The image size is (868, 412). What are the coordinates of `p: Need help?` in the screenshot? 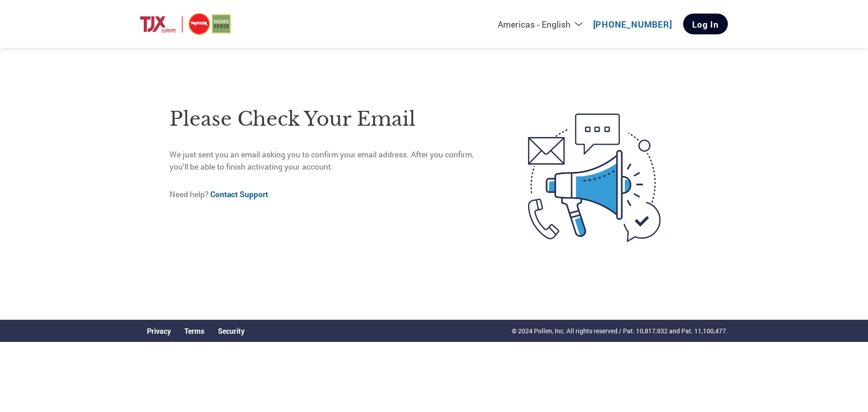 It's located at (329, 194).